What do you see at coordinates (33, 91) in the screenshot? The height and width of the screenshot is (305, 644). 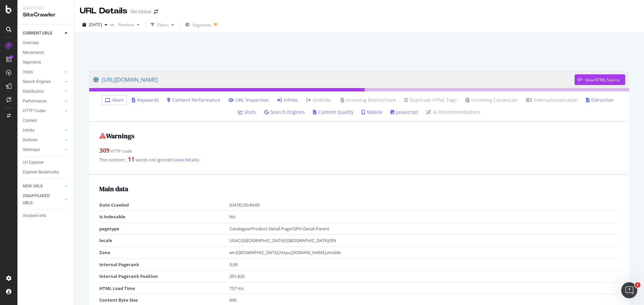 I see `div: Distribution` at bounding box center [33, 91].